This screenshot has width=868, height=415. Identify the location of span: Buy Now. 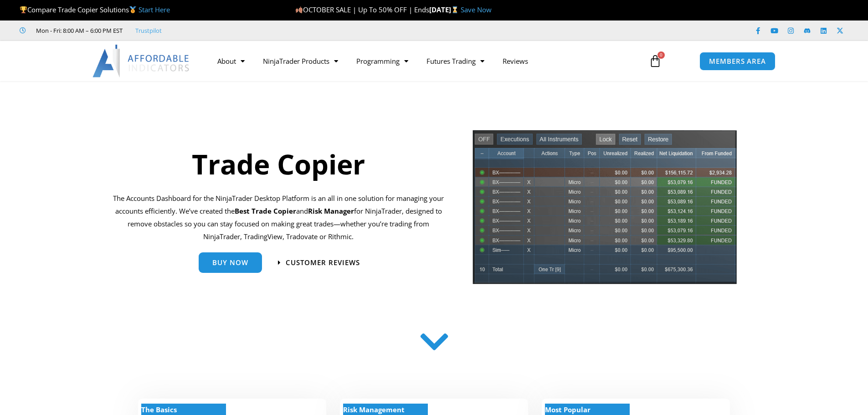
(230, 262).